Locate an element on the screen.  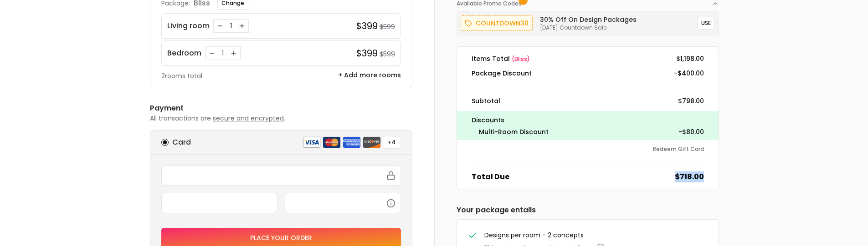
button: Decrease quantity for Bedroom is located at coordinates (212, 53).